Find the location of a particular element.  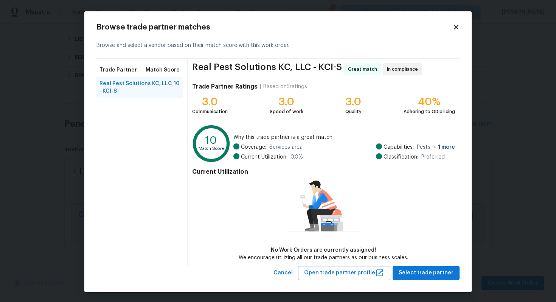

div: Quality is located at coordinates (354, 112).